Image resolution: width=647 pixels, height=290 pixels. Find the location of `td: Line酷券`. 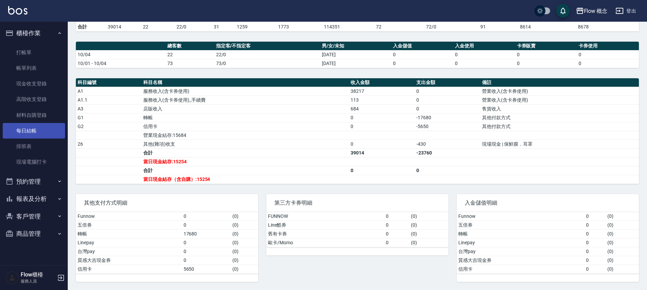

td: Line酷券 is located at coordinates (325, 225).